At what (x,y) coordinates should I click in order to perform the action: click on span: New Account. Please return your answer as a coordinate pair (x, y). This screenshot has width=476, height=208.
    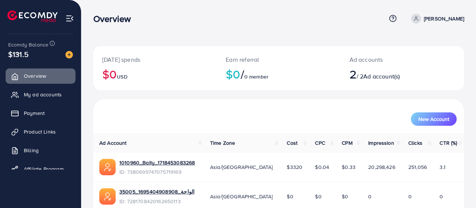
    Looking at the image, I should click on (434, 119).